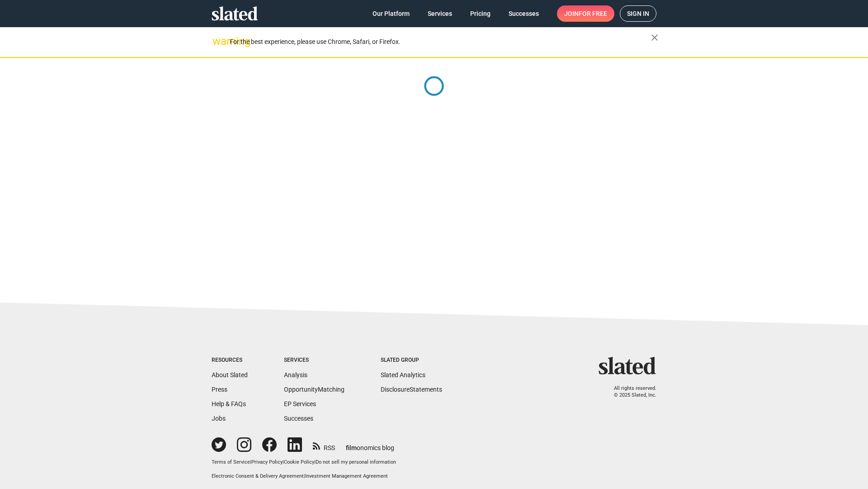 The image size is (868, 489). What do you see at coordinates (638, 13) in the screenshot?
I see `span: Sign in` at bounding box center [638, 13].